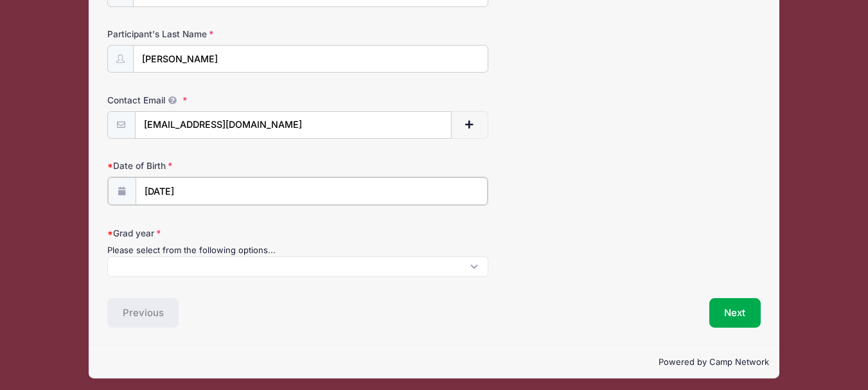 The height and width of the screenshot is (390, 868). I want to click on label: Participant's Last Name, so click(216, 34).